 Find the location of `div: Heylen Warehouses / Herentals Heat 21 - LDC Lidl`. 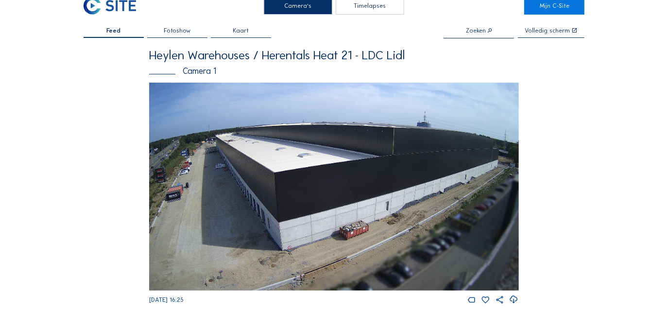

div: Heylen Warehouses / Herentals Heat 21 - LDC Lidl is located at coordinates (334, 55).